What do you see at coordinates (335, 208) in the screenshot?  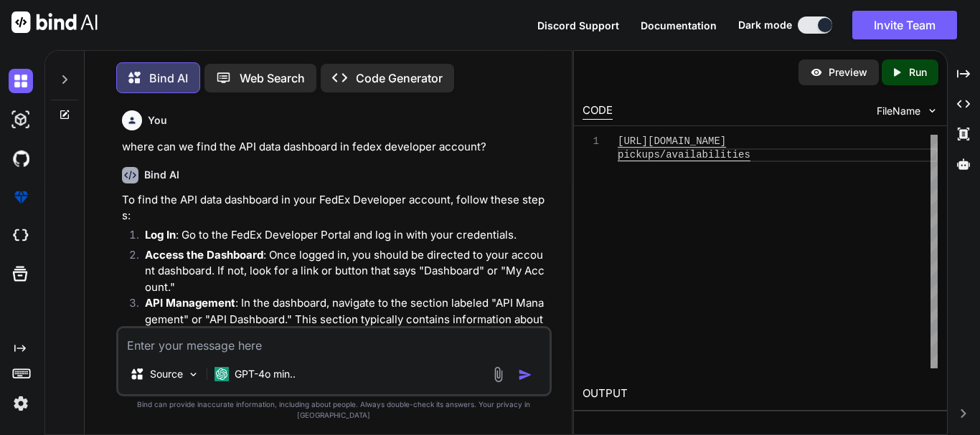 I see `p: To find the API data dashboard in your FedEx Developer account, follow these steps:` at bounding box center [335, 208].